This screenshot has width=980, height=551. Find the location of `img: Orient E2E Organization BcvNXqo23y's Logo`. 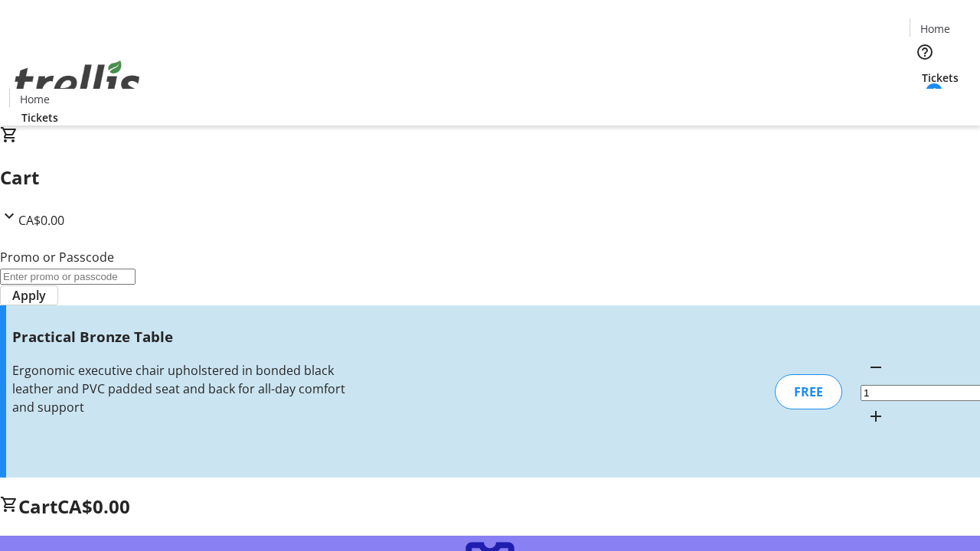

img: Orient E2E Organization BcvNXqo23y's Logo is located at coordinates (77, 82).